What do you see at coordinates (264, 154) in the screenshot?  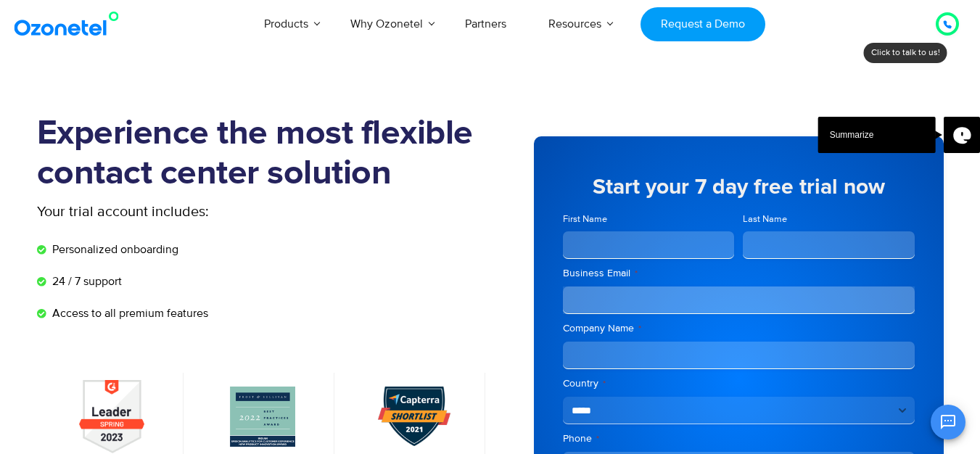 I see `h1: Experience the most flexible contact center solution` at bounding box center [264, 154].